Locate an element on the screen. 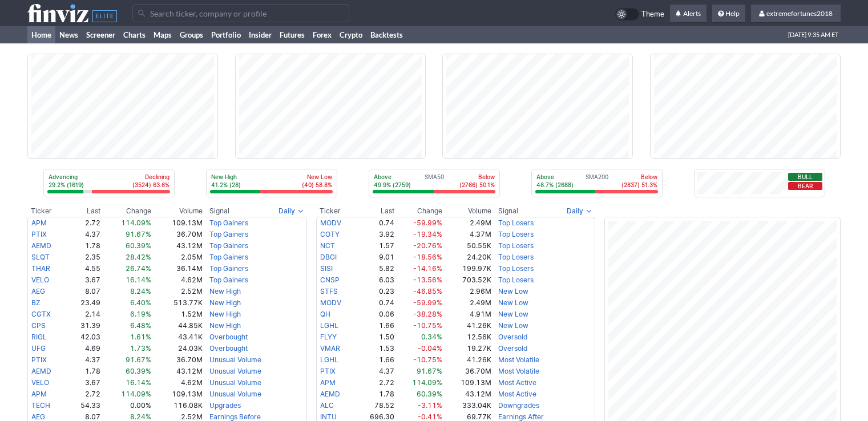  td: 2.05M is located at coordinates (178, 257).